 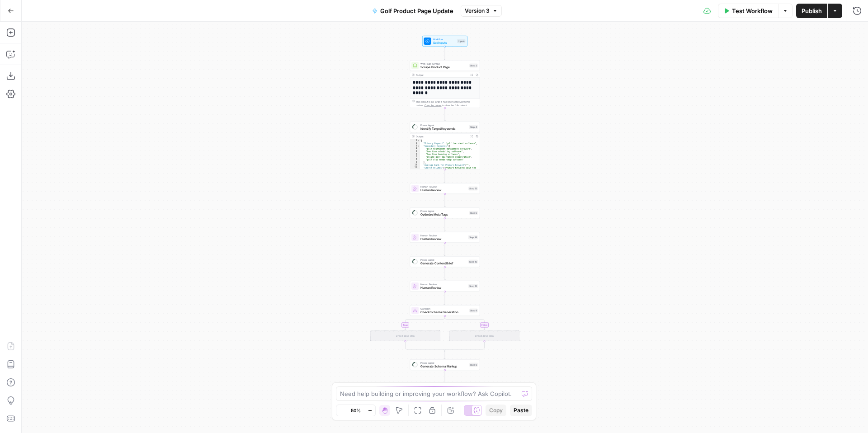 I want to click on span: Workflow, so click(x=444, y=39).